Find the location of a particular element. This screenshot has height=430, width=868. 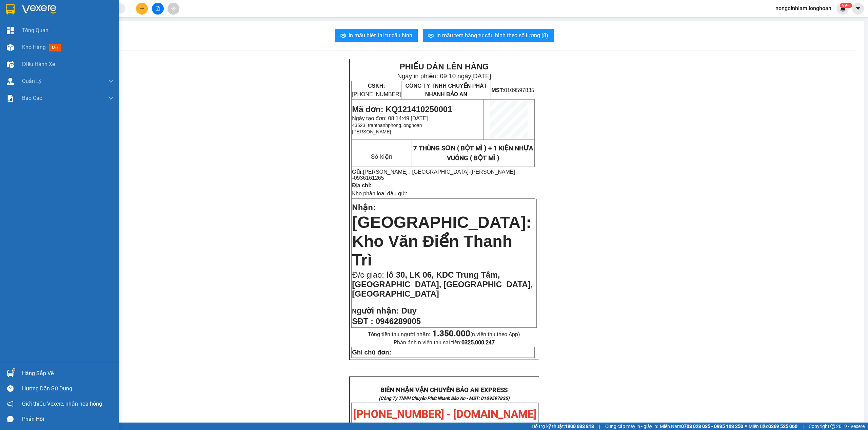

strong: Ghi chú đơn: is located at coordinates (372, 352).